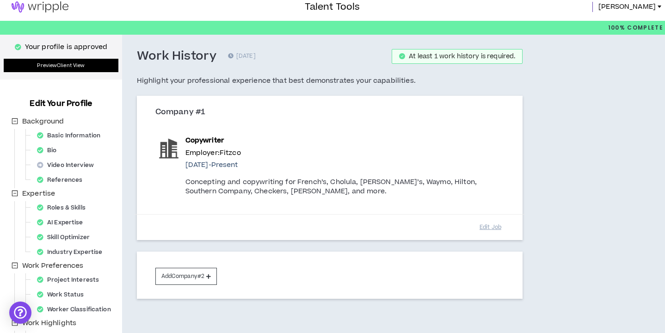  I want to click on p: Your profile is approved, so click(66, 47).